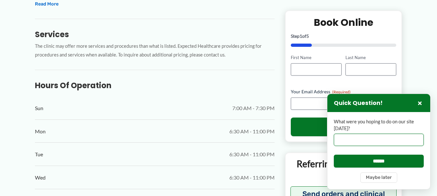 This screenshot has width=437, height=196. I want to click on p: Referring Providers and Staff, so click(344, 170).